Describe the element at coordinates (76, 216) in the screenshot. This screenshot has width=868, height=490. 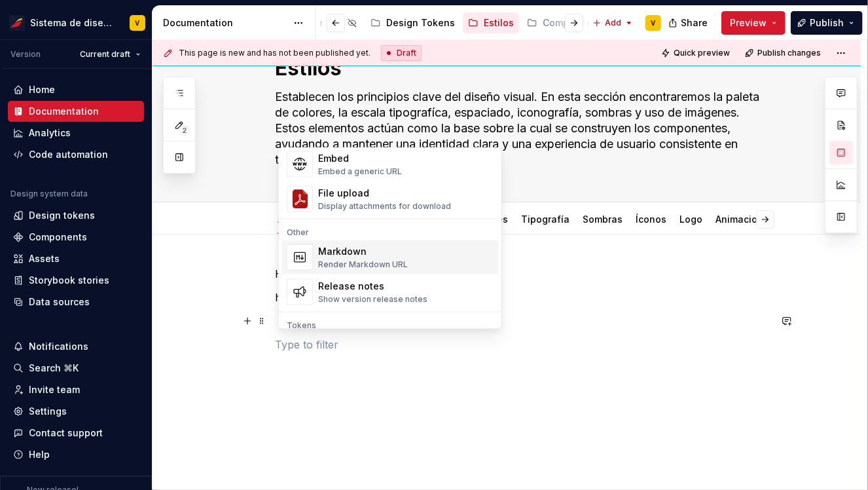
I see `a: Design tokens` at that location.